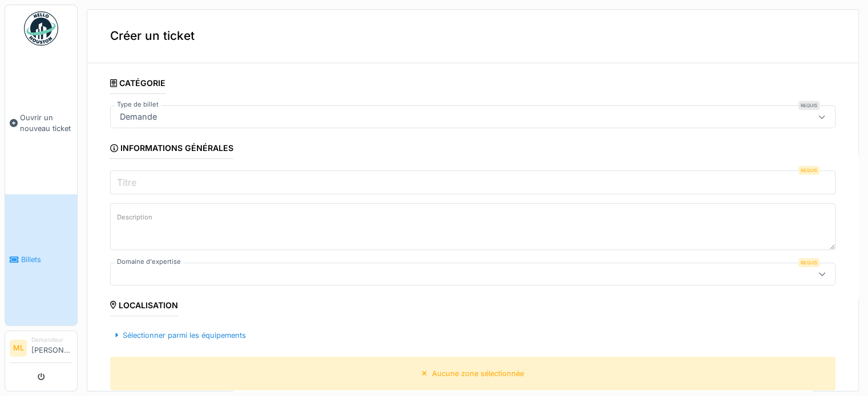 The height and width of the screenshot is (396, 868). I want to click on a: Ouvrir un nouveau ticket, so click(41, 123).